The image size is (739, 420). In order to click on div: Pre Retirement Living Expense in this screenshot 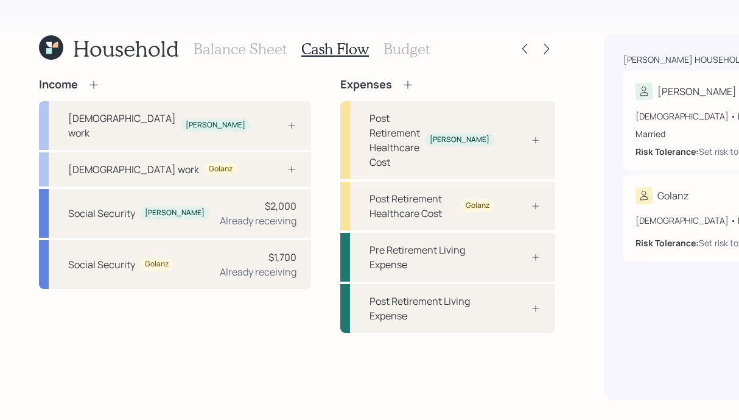, I will do `click(432, 257)`.